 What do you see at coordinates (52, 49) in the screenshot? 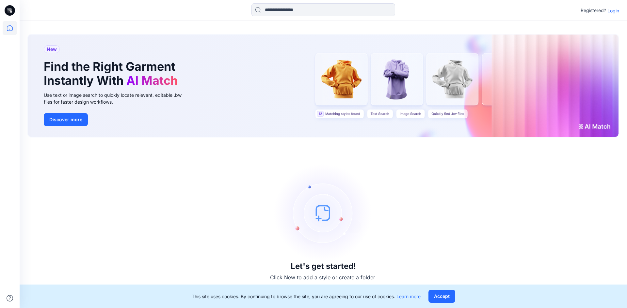
I see `span: New` at bounding box center [52, 49].